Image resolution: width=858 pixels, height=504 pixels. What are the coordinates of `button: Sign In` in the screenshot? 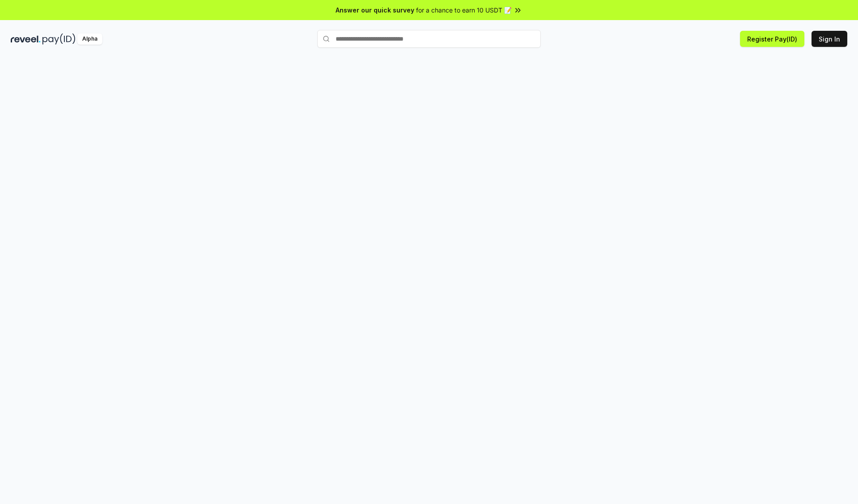 It's located at (830, 39).